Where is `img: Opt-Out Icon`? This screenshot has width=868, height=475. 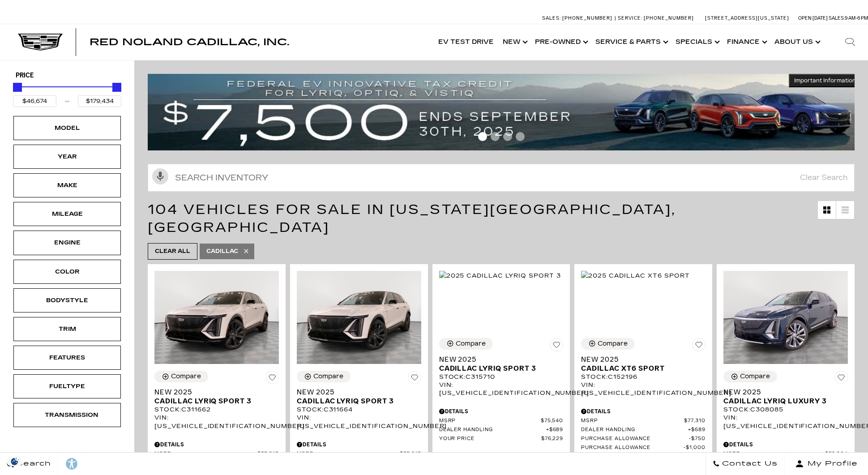
img: Opt-Out Icon is located at coordinates (15, 462).